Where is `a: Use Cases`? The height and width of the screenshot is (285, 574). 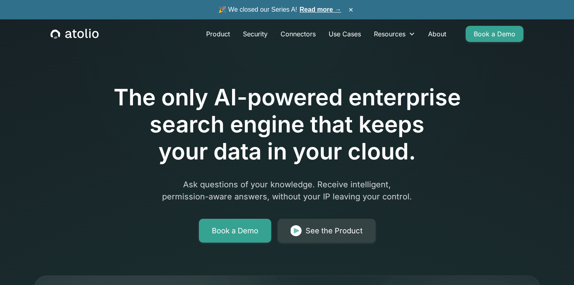 a: Use Cases is located at coordinates (345, 34).